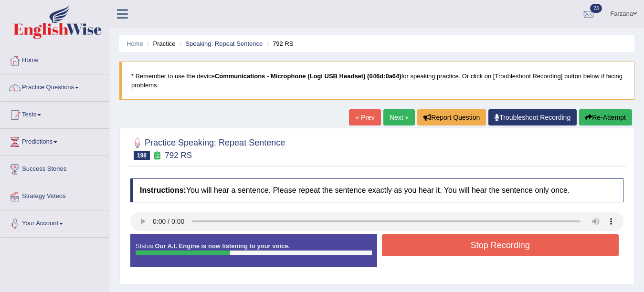 This screenshot has height=292, width=644. Describe the element at coordinates (376, 190) in the screenshot. I see `h4: You will hear a sentence. Please repeat the sentence exactly as you hear it. You will hear the se...` at that location.